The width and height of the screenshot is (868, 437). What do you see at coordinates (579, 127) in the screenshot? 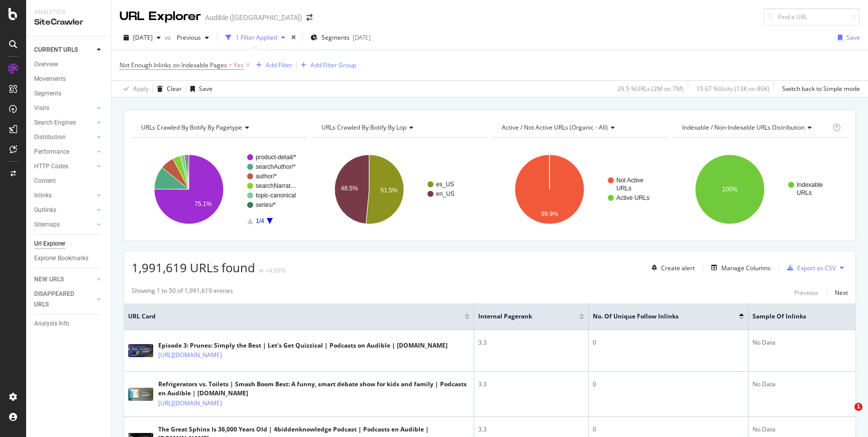
I see `h4: Active / Not Active URLs` at bounding box center [579, 127].